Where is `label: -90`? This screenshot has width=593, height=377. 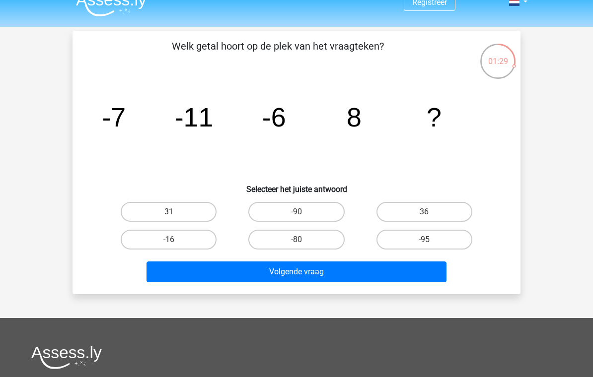 label: -90 is located at coordinates (296, 212).